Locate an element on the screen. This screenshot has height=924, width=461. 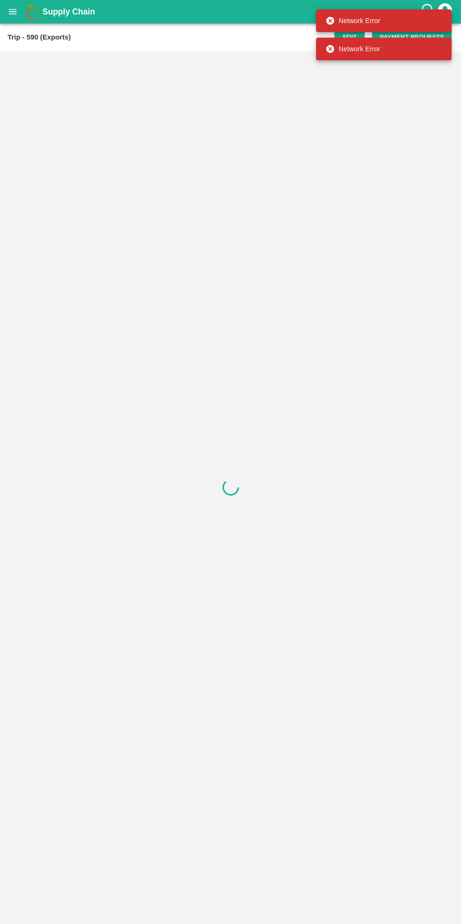
div: account of current user is located at coordinates (445, 12).